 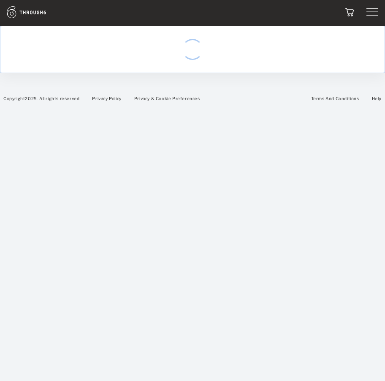 What do you see at coordinates (349, 12) in the screenshot?
I see `img: icon_cart.dab5cea1.svg` at bounding box center [349, 12].